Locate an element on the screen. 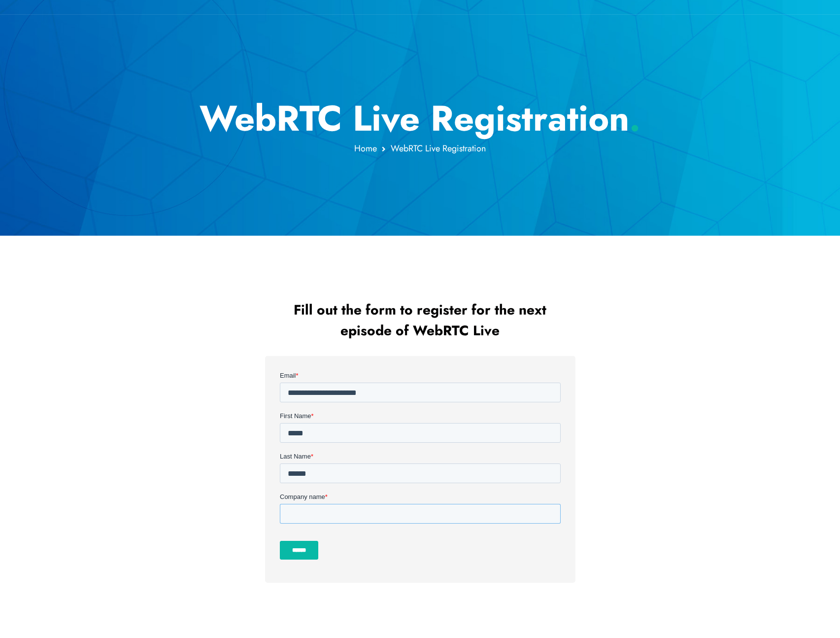 Image resolution: width=840 pixels, height=638 pixels. a: Home is located at coordinates (366, 148).